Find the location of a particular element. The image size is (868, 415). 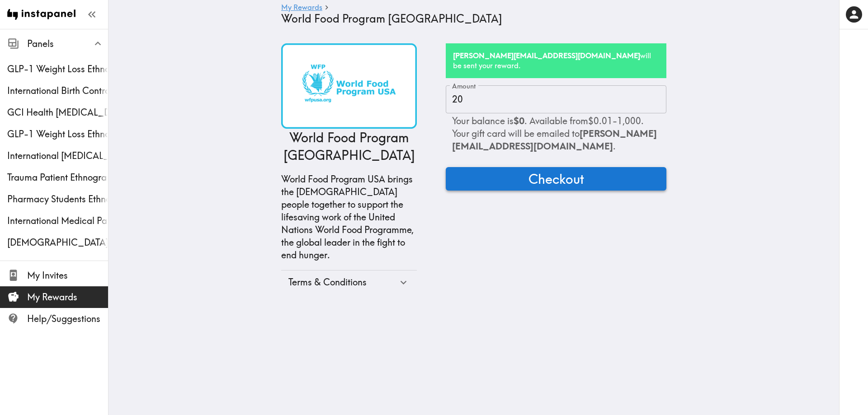

span: Pharmacy Students Ethnography Proposal is located at coordinates (58, 199).